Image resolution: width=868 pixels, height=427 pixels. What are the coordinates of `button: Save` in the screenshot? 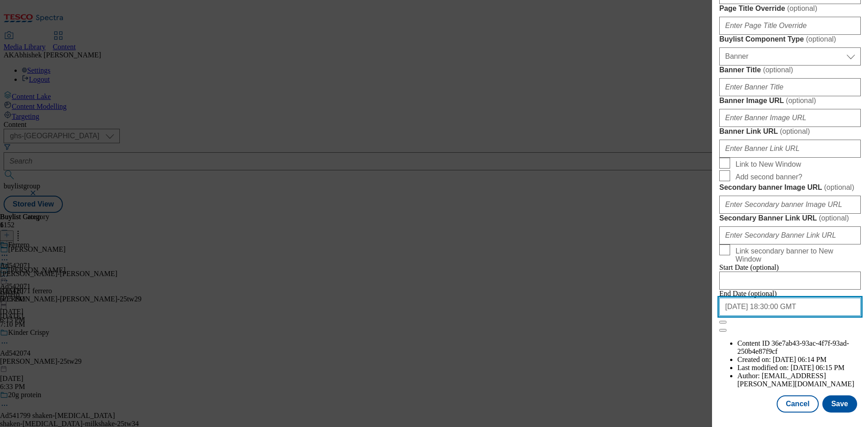 It's located at (839, 405).